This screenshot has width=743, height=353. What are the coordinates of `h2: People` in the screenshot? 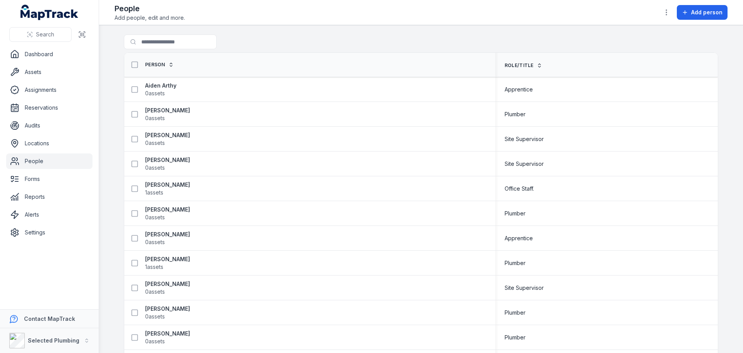 It's located at (150, 9).